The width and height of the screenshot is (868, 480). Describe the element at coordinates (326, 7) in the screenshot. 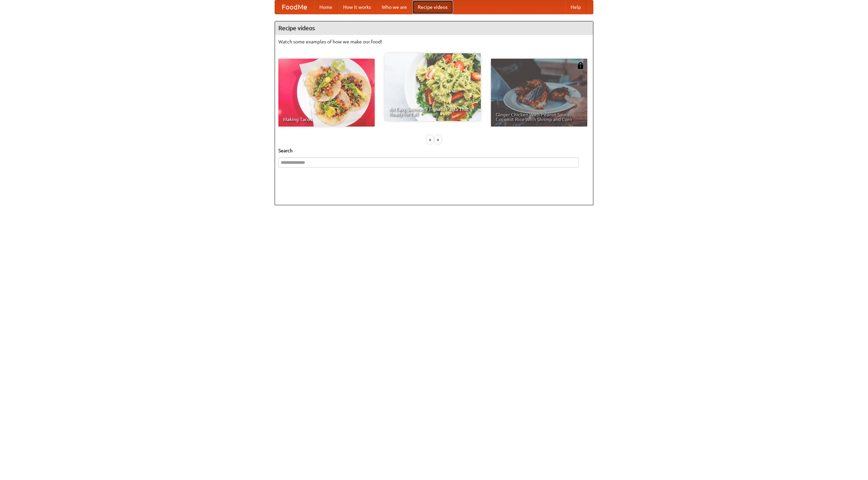

I see `a: Home` at that location.